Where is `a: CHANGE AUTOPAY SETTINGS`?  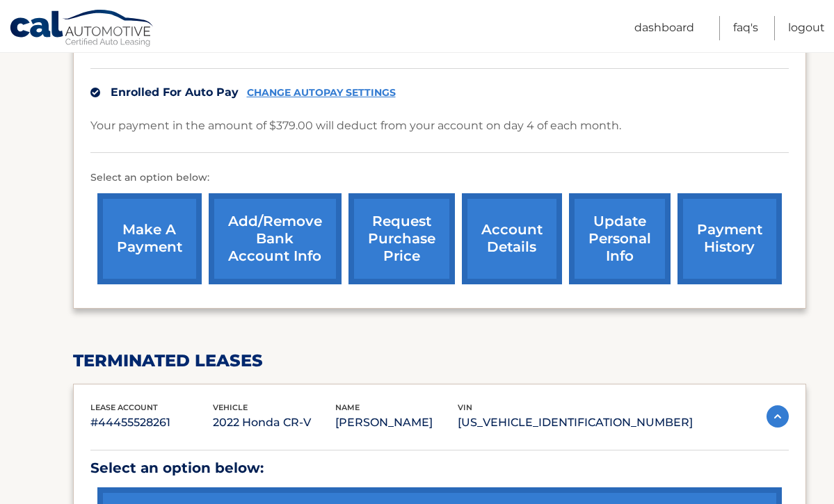
a: CHANGE AUTOPAY SETTINGS is located at coordinates (321, 92).